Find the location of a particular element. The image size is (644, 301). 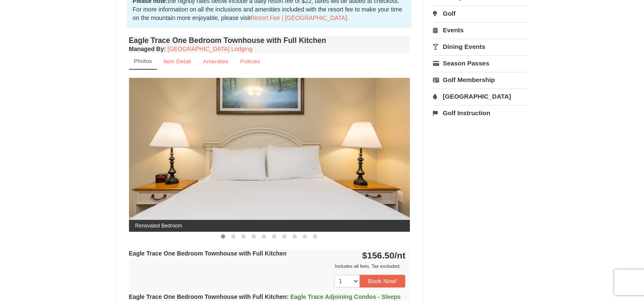

a: Amenities is located at coordinates (216, 61).